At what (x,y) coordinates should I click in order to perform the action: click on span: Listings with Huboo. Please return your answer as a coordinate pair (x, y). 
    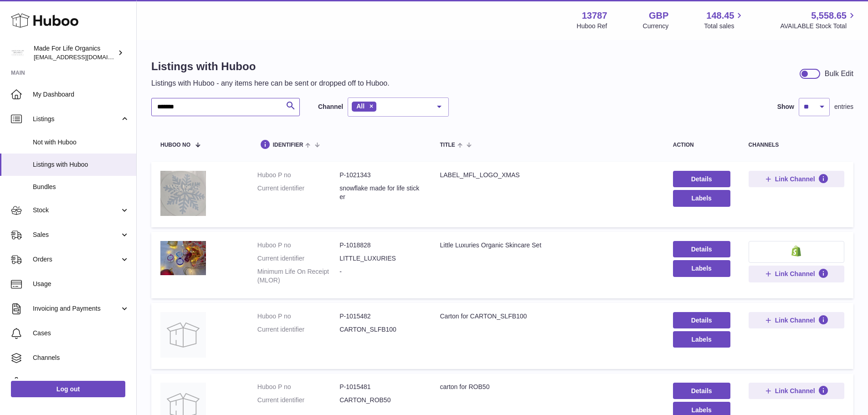
    Looking at the image, I should click on (81, 164).